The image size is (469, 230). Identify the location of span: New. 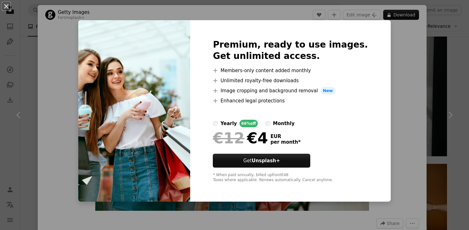
(328, 91).